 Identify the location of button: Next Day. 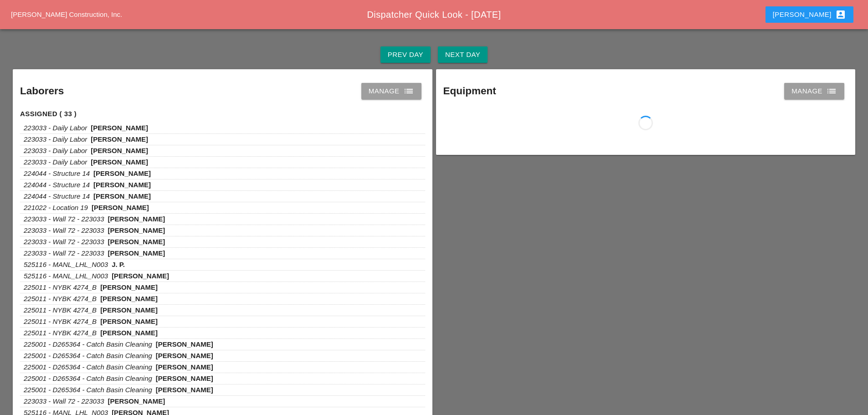
(463, 55).